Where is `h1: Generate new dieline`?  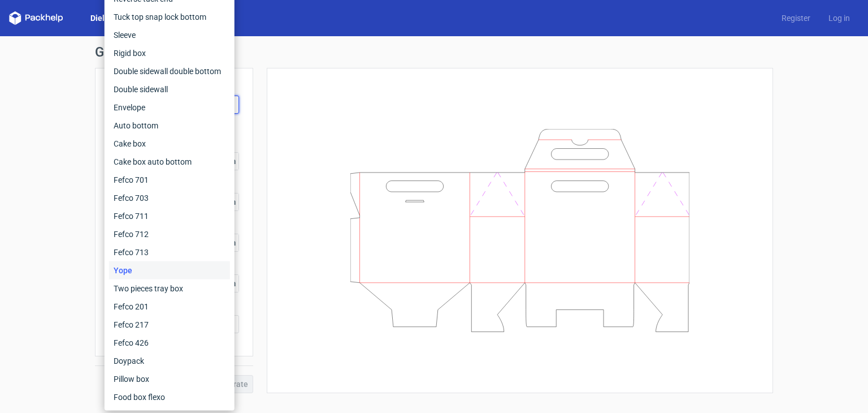 h1: Generate new dieline is located at coordinates (434, 52).